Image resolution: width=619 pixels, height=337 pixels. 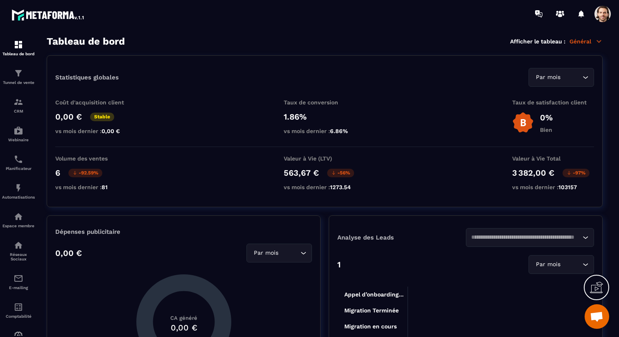 What do you see at coordinates (18, 278) in the screenshot?
I see `img: email` at bounding box center [18, 278].